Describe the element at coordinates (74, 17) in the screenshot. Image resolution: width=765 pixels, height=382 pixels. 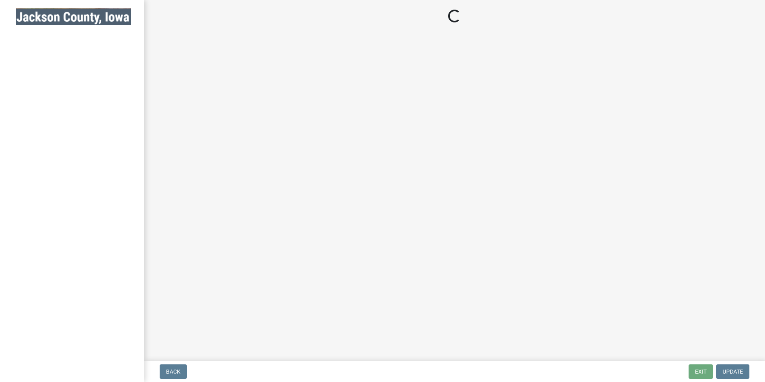
I see `img: Jackson County, Iowa` at that location.